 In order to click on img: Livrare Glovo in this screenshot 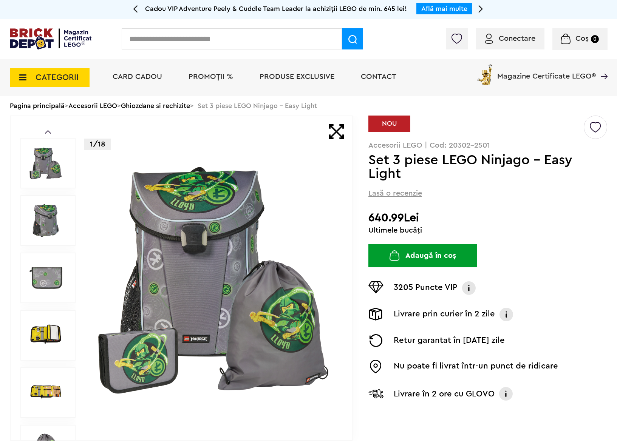, I will do `click(376, 394)`.